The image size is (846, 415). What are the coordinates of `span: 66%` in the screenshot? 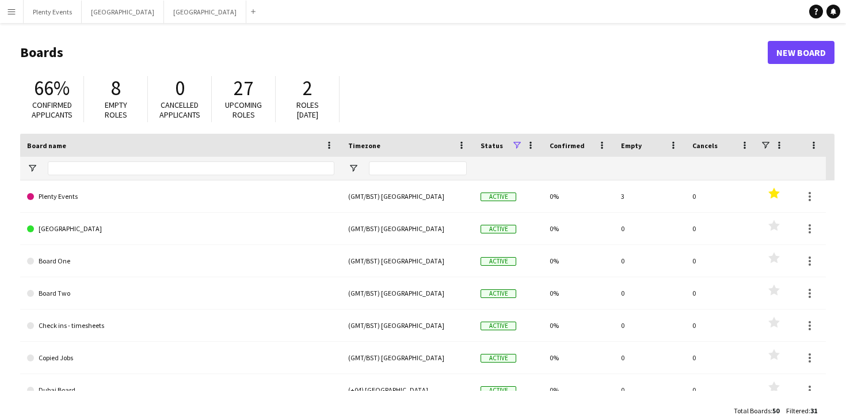 It's located at (52, 88).